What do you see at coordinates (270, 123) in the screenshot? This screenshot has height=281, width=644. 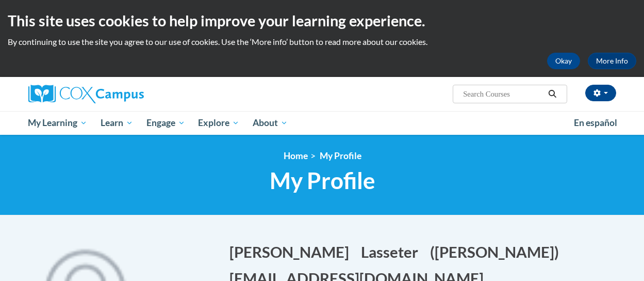 I see `a: About` at bounding box center [270, 123].